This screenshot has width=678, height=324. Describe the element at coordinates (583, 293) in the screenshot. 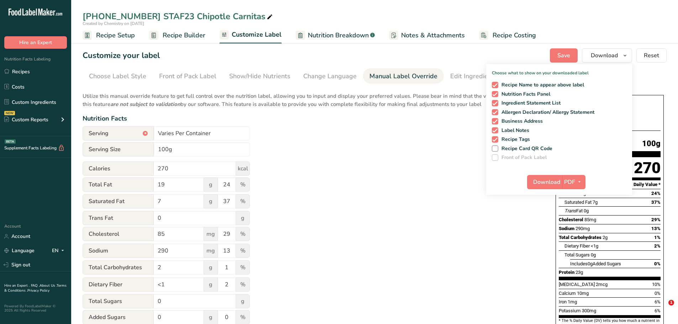

I see `span: 10mg` at that location.